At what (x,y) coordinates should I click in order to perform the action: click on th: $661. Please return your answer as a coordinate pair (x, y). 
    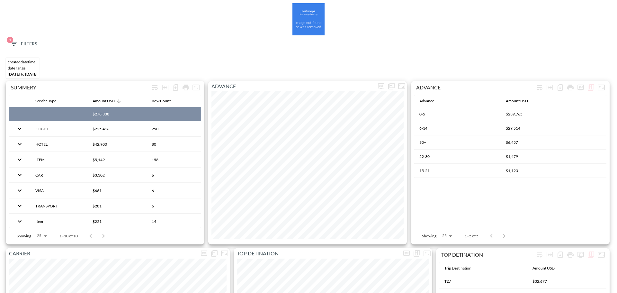
    Looking at the image, I should click on (117, 190).